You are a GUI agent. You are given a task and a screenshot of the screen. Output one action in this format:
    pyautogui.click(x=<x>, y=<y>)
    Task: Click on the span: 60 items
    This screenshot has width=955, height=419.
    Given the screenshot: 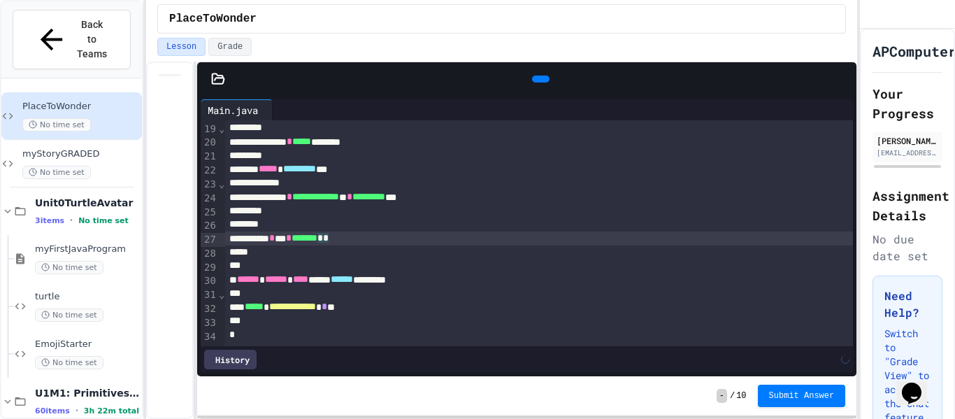 What is the action you would take?
    pyautogui.click(x=52, y=410)
    